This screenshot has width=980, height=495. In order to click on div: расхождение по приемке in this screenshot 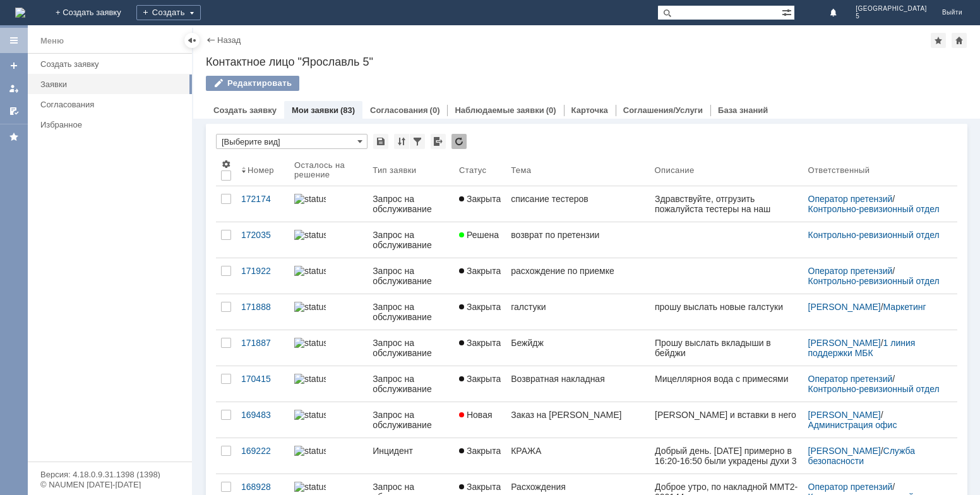, I will do `click(577, 271)`.